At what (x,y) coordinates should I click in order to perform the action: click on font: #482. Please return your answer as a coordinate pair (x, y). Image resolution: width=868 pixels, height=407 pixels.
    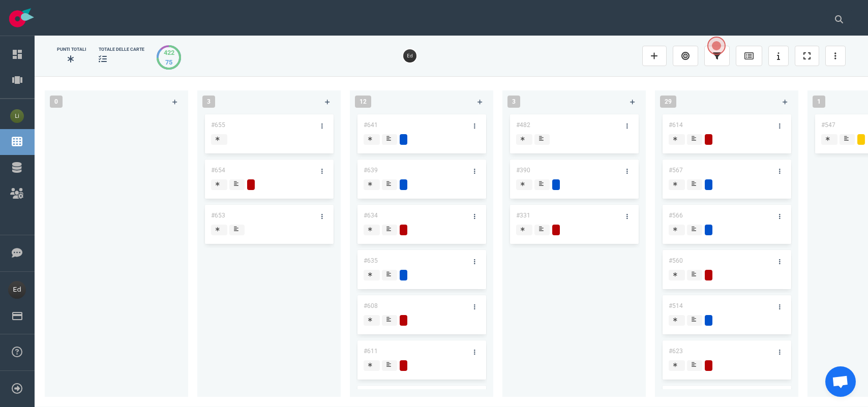
    Looking at the image, I should click on (523, 125).